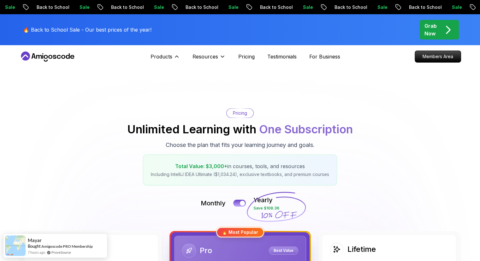 The image size is (480, 261). I want to click on button: Products, so click(165, 59).